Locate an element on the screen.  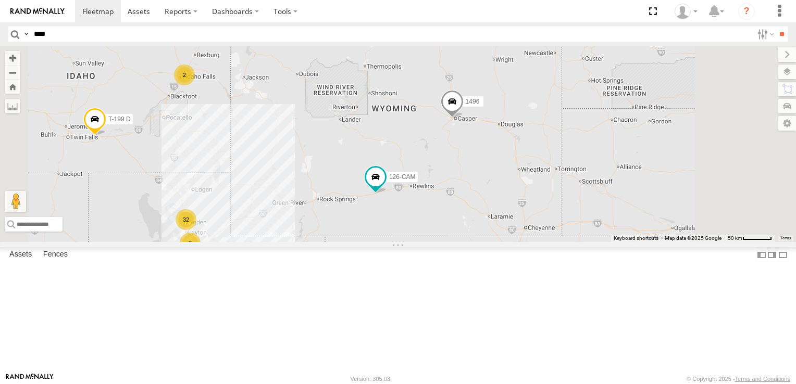
span: 50 km is located at coordinates (735, 238).